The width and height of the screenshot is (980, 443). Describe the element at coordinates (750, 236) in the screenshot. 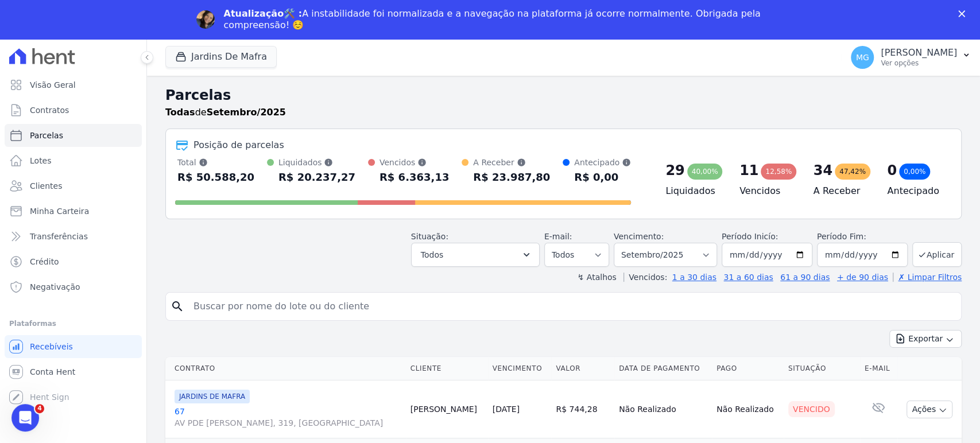

I see `label: Período Inicío:` at that location.